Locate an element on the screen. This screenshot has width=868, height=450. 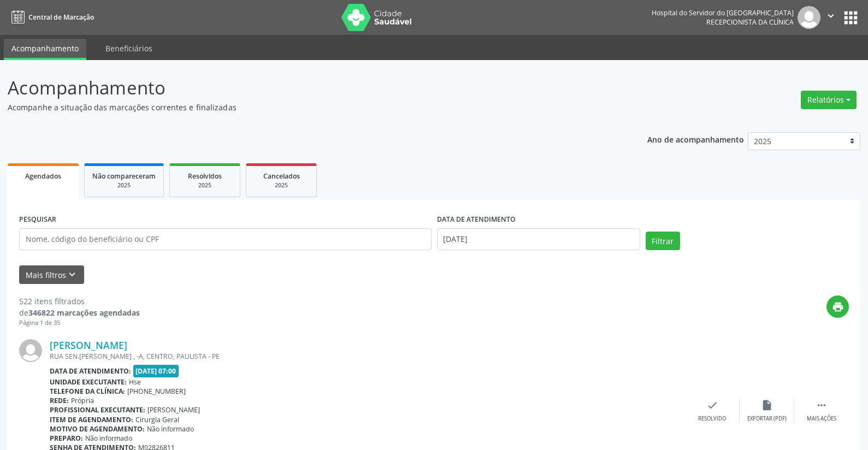
i: insert_drive_file is located at coordinates (767, 405).